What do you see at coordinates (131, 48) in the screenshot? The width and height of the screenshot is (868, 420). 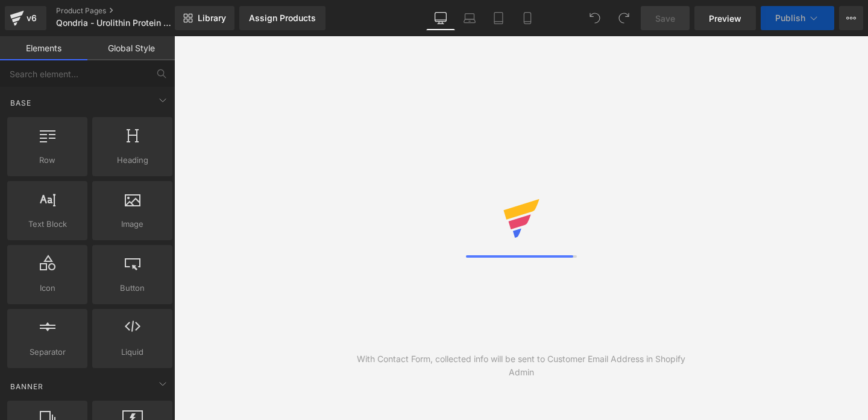 I see `a: Global Style` at bounding box center [131, 48].